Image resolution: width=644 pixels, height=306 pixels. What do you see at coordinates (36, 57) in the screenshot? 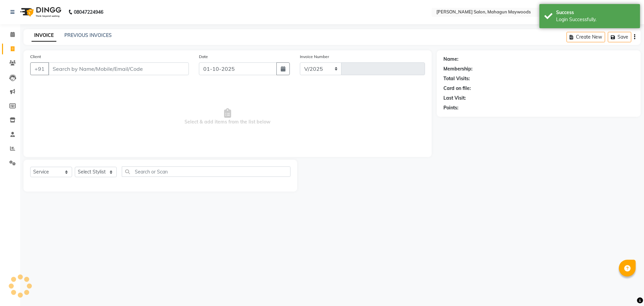
I see `label: Client` at bounding box center [36, 57].